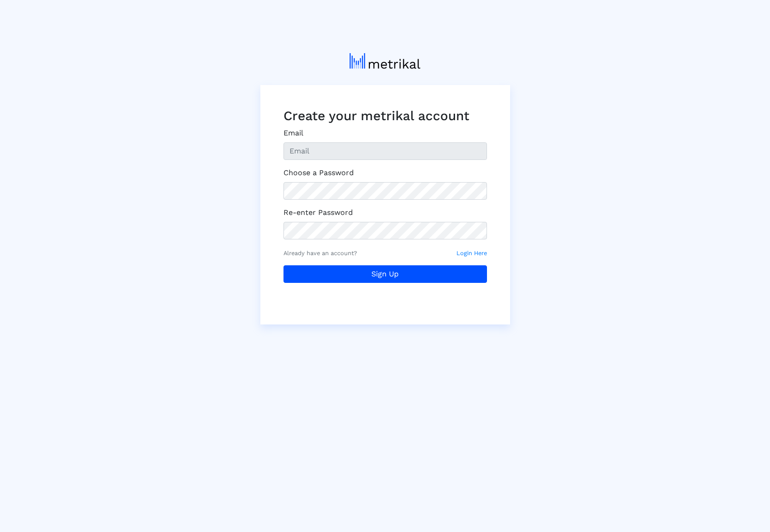 The width and height of the screenshot is (770, 532). Describe the element at coordinates (385, 116) in the screenshot. I see `h3: Create your metrikal account` at that location.